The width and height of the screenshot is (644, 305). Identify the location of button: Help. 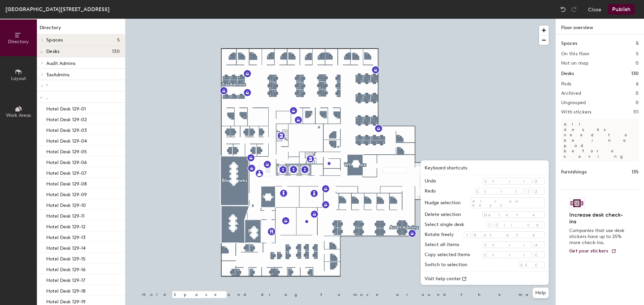
(540, 293).